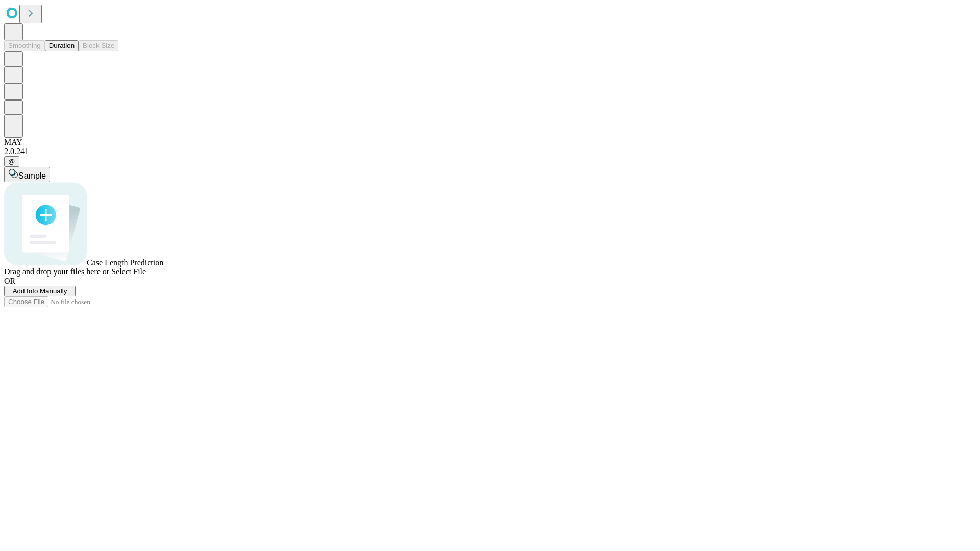  I want to click on div: MAY, so click(490, 142).